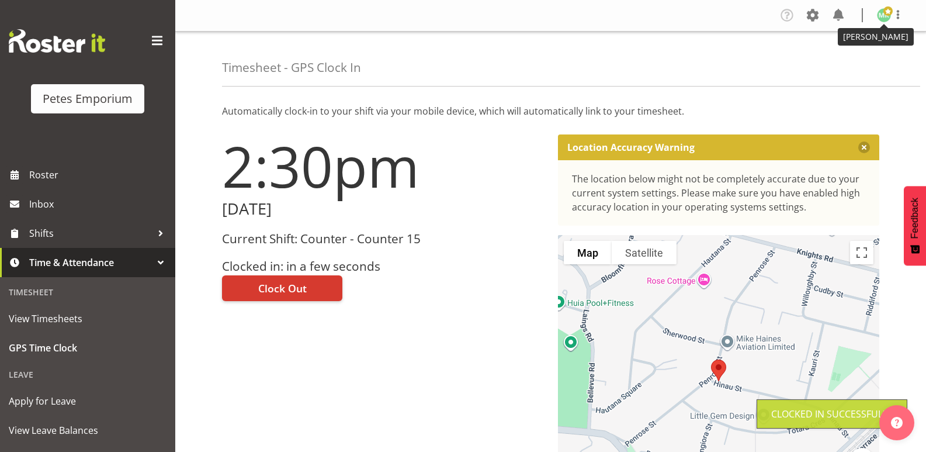 This screenshot has height=452, width=926. What do you see at coordinates (88, 401) in the screenshot?
I see `a: Apply for Leave` at bounding box center [88, 401].